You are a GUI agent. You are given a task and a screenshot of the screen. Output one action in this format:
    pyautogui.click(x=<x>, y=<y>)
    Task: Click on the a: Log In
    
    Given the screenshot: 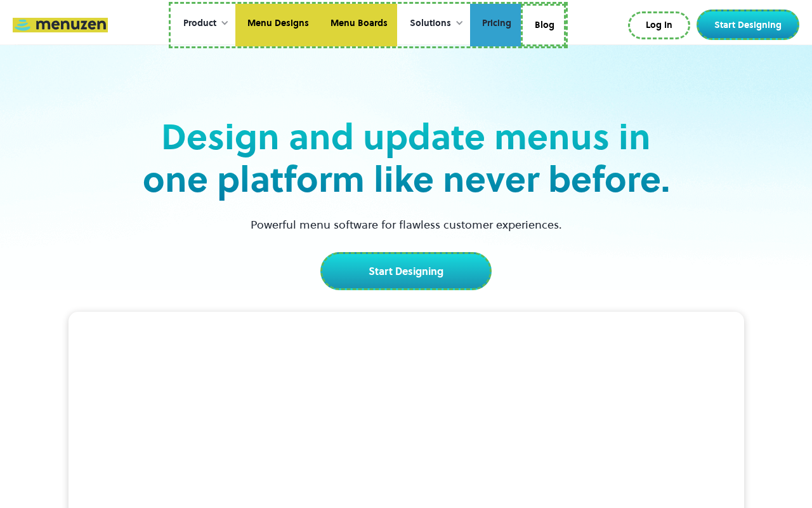 What is the action you would take?
    pyautogui.click(x=659, y=26)
    